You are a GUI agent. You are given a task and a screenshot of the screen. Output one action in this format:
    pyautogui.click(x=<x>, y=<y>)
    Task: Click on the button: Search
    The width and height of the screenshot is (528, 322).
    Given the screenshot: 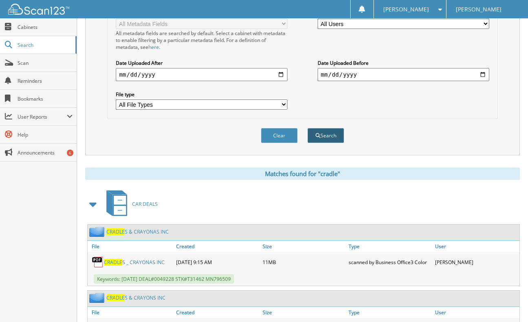 What is the action you would take?
    pyautogui.click(x=326, y=135)
    